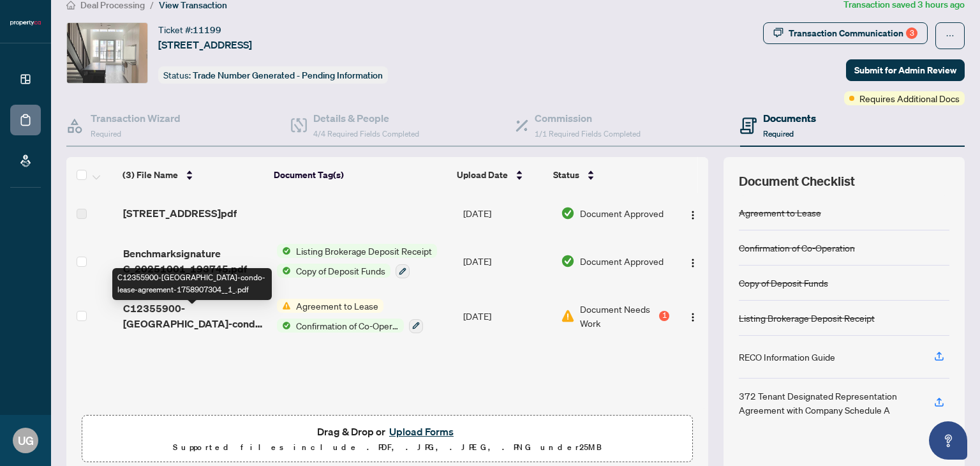  I want to click on span: (3) File Name, so click(150, 175).